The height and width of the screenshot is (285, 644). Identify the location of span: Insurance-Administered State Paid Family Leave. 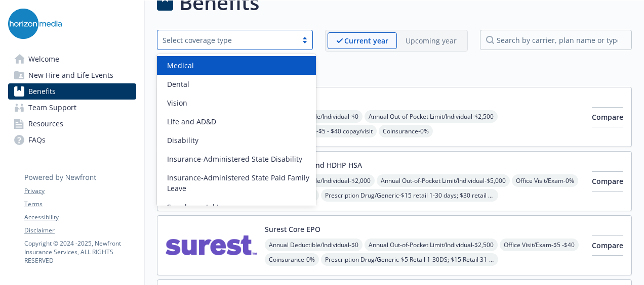
(238, 183).